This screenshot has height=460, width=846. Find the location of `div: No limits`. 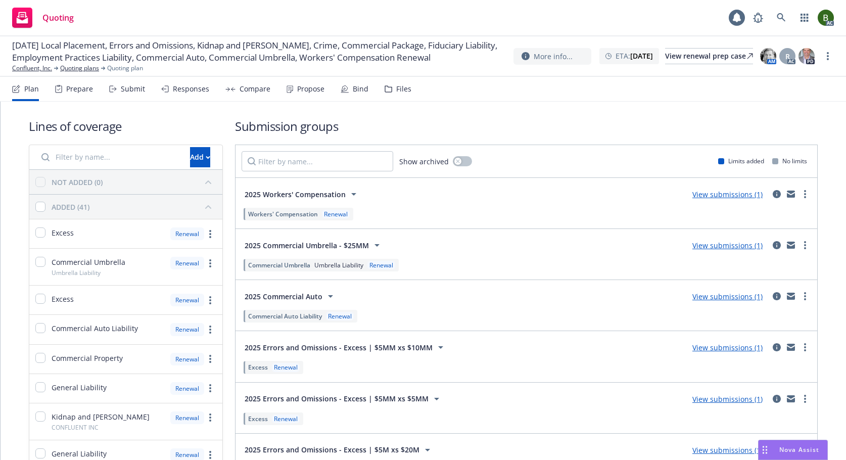

div: No limits is located at coordinates (790, 161).